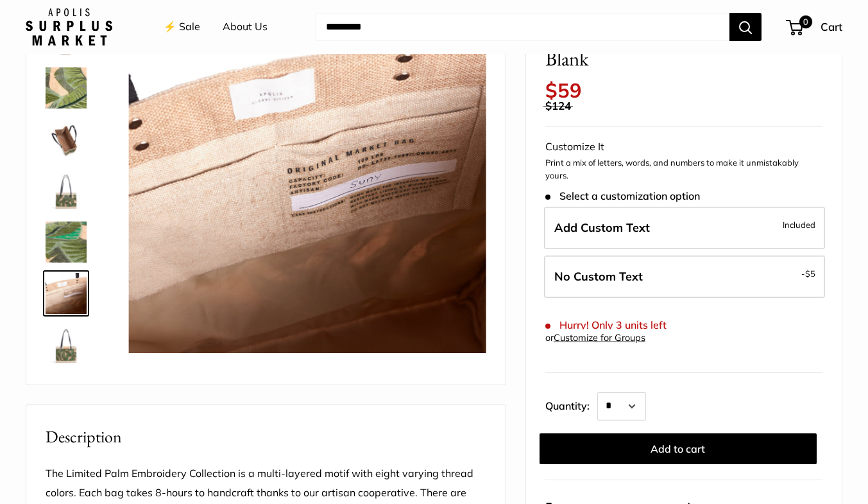 This screenshot has height=504, width=868. I want to click on a: 0 Cart, so click(815, 27).